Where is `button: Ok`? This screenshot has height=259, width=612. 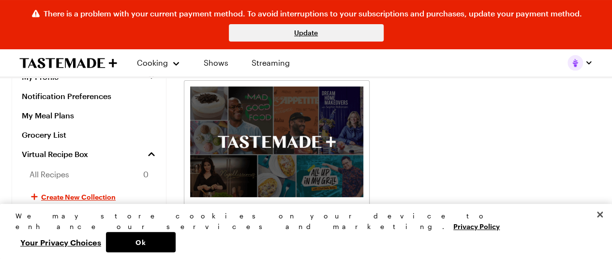
button: Ok is located at coordinates (141, 242).